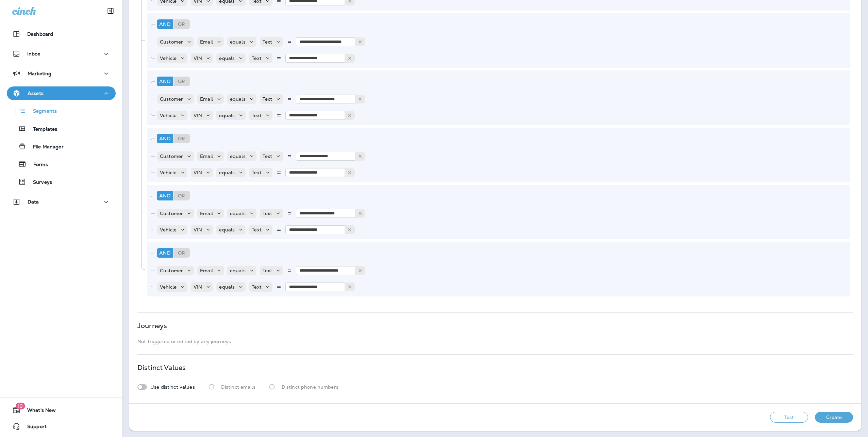 The height and width of the screenshot is (437, 868). Describe the element at coordinates (39, 183) in the screenshot. I see `p: Surveys` at that location.